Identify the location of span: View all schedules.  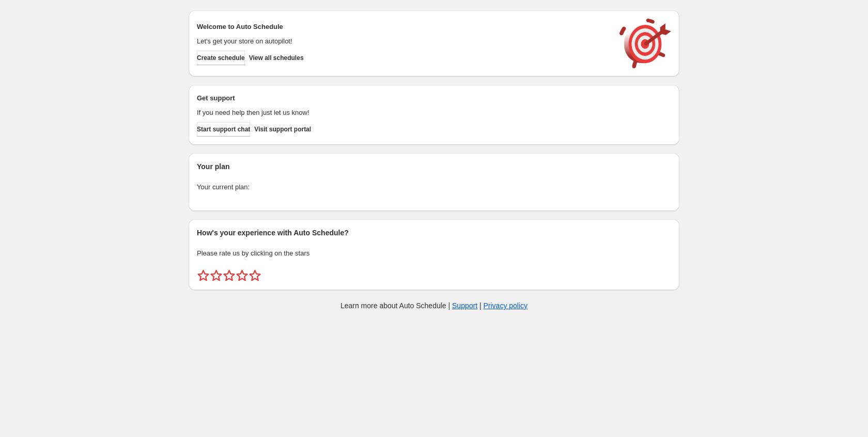
(277, 58).